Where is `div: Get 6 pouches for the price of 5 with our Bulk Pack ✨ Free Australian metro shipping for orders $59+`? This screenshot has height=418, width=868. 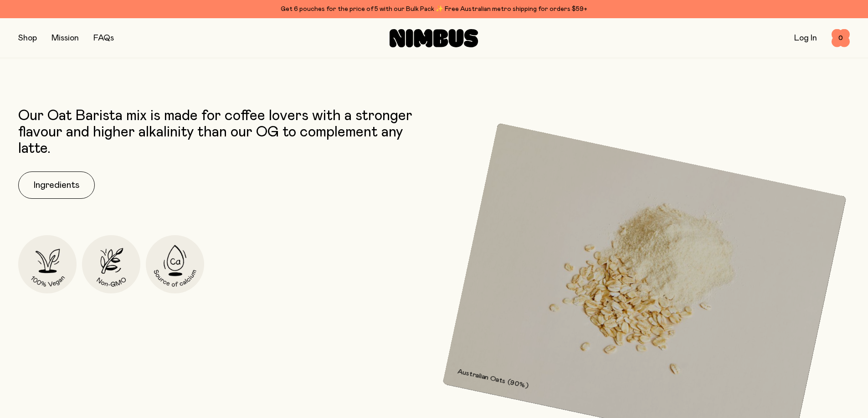
div: Get 6 pouches for the price of 5 with our Bulk Pack ✨ Free Australian metro shipping for orders $59+ is located at coordinates (434, 9).